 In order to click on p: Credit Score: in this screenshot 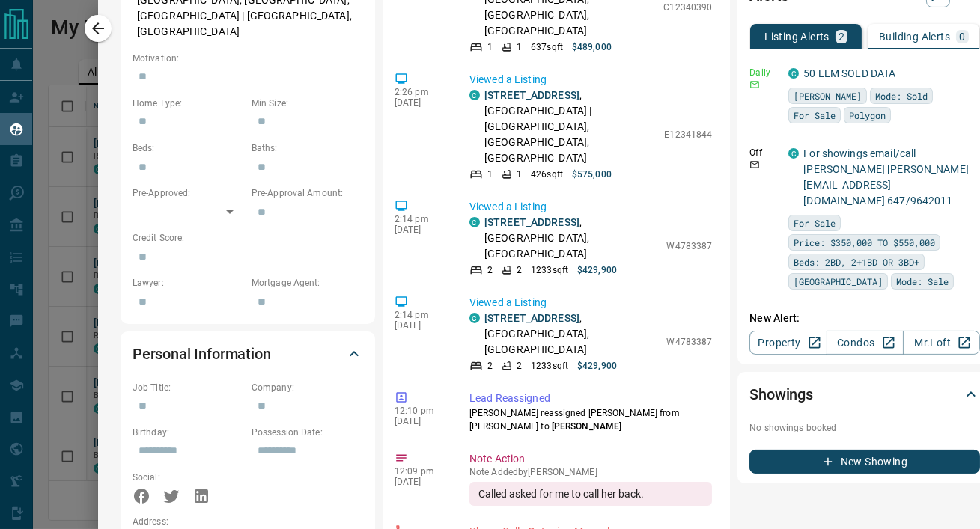, I will do `click(247, 238)`.